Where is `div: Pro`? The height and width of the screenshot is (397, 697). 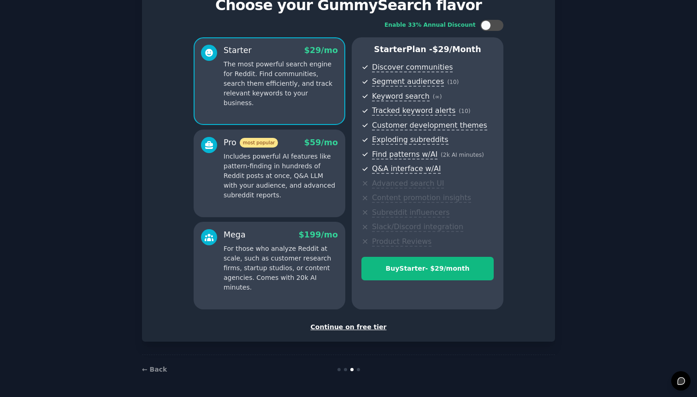
div: Pro is located at coordinates (251, 143).